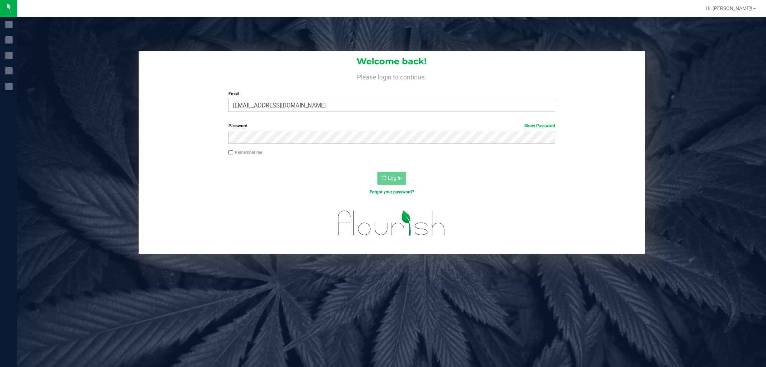  Describe the element at coordinates (392, 61) in the screenshot. I see `h1: Welcome back!` at that location.